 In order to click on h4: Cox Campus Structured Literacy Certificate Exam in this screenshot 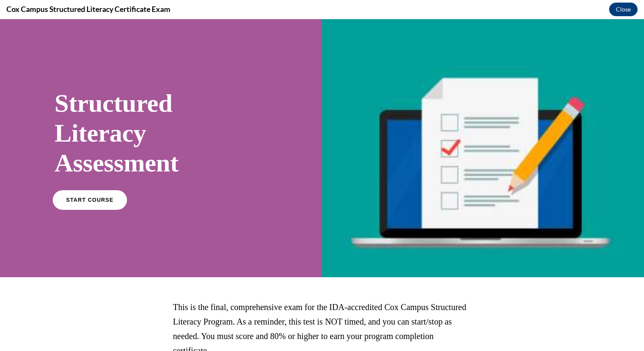, I will do `click(88, 9)`.